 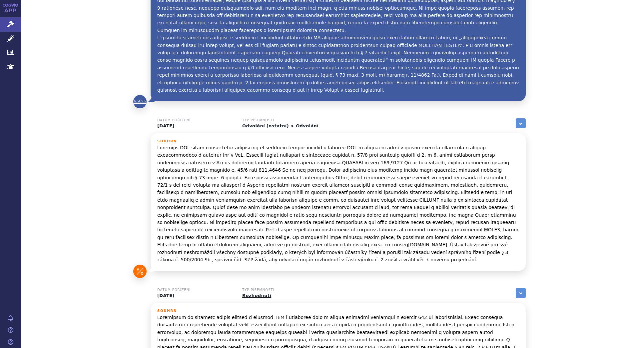 What do you see at coordinates (257, 295) in the screenshot?
I see `a: Rozhodnutí` at bounding box center [257, 295].